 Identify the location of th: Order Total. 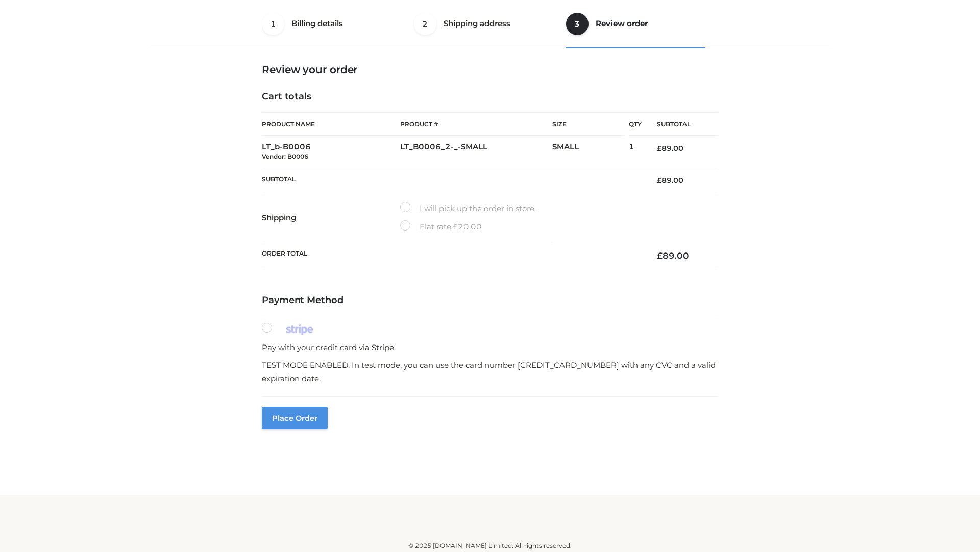
(452, 256).